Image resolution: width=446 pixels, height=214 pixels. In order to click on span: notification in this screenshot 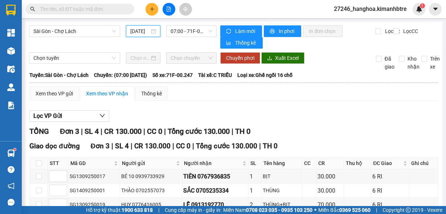, I will do `click(11, 186)`.